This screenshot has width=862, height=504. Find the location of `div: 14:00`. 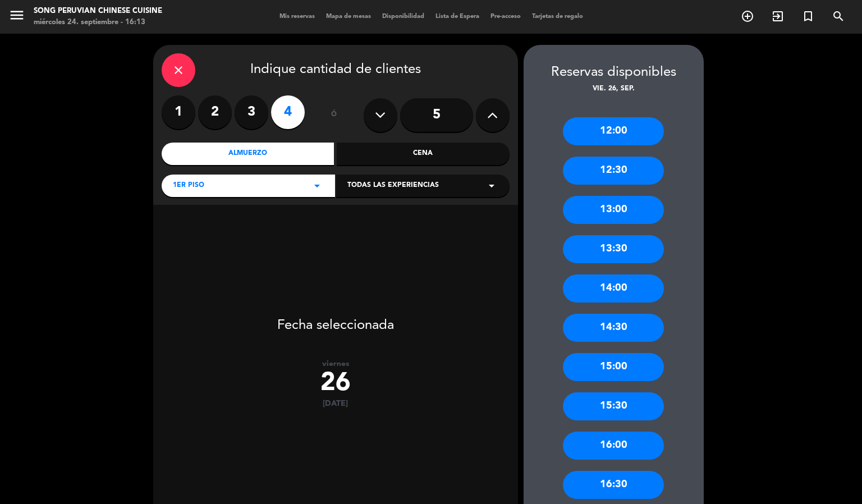

div: 14:00 is located at coordinates (613, 288).